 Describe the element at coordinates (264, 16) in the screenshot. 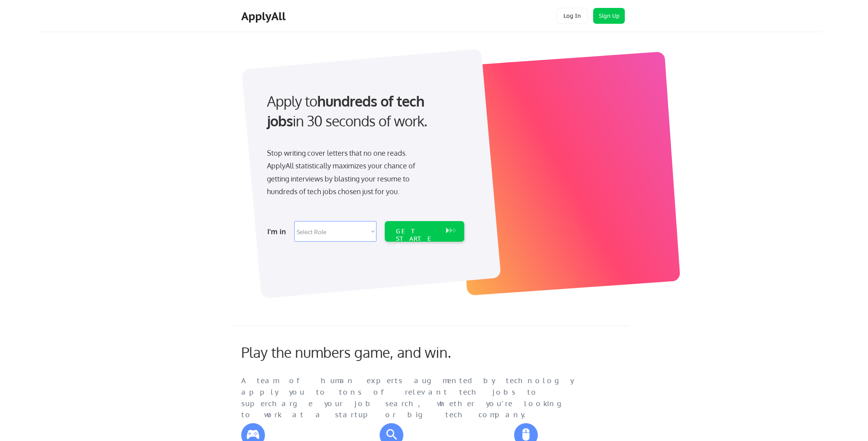

I see `div: ApplyAll` at that location.